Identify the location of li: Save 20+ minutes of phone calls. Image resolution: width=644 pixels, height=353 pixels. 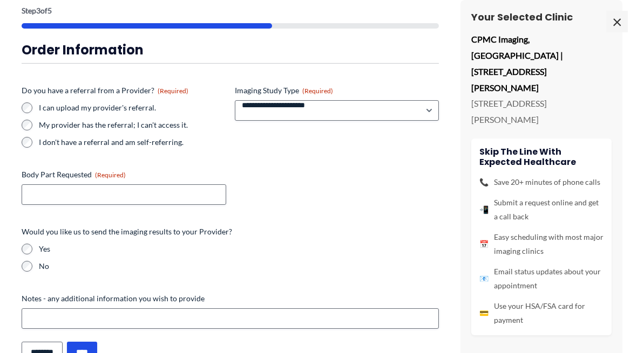
(541, 182).